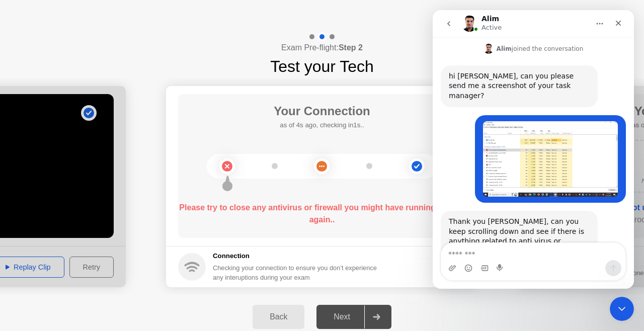 The width and height of the screenshot is (644, 331). What do you see at coordinates (321, 214) in the screenshot?
I see `b: Please try to close any antivirus or firewall you might have running and try again..` at bounding box center [321, 214].